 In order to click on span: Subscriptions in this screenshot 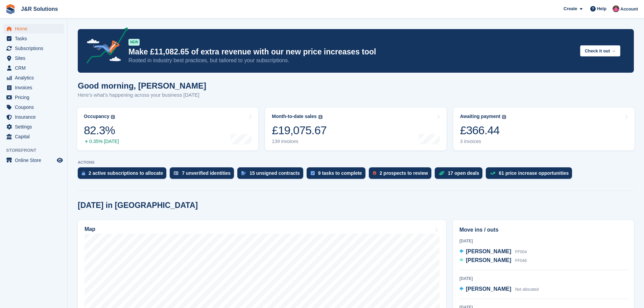, I will do `click(35, 48)`.